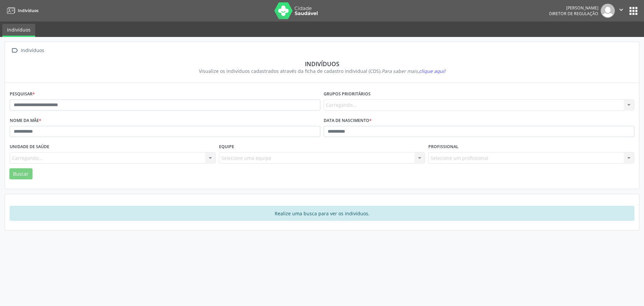  What do you see at coordinates (633, 11) in the screenshot?
I see `button: apps` at bounding box center [633, 11].